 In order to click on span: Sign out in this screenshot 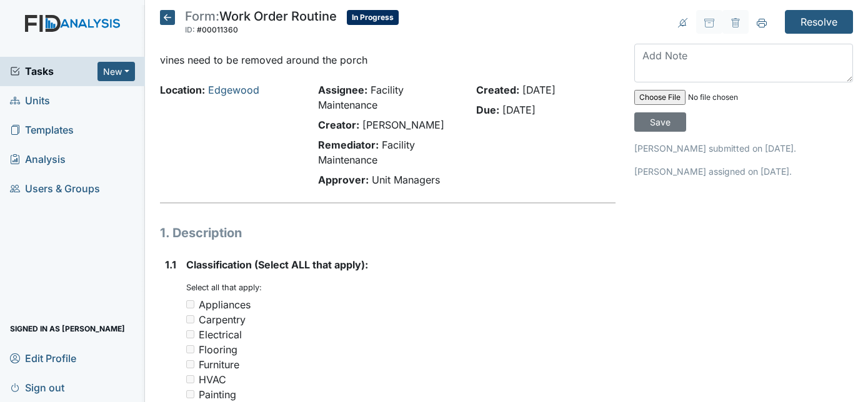, I will do `click(37, 387)`.